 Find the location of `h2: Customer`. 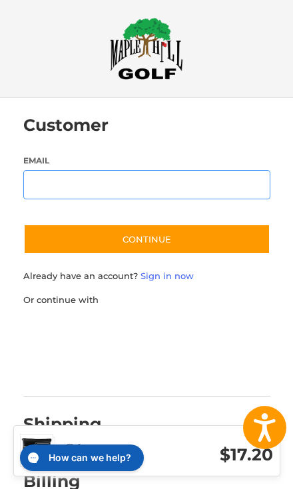

h2: Customer is located at coordinates (66, 125).